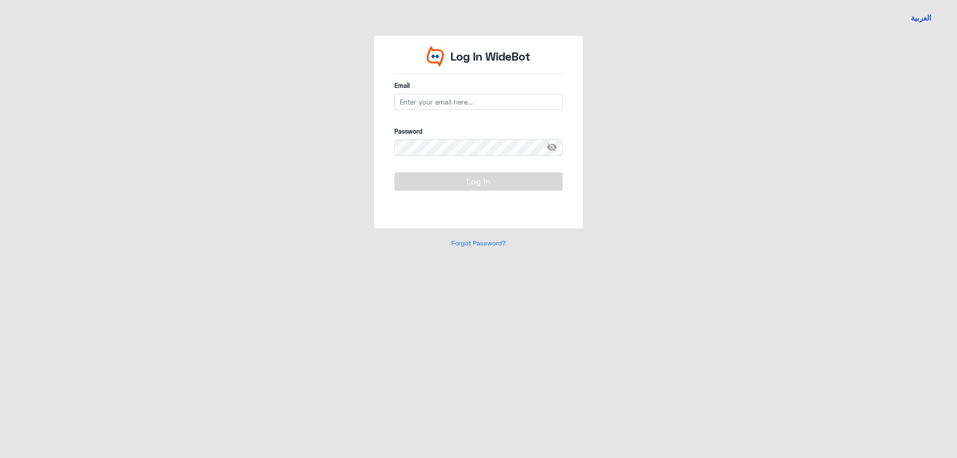 This screenshot has width=957, height=458. Describe the element at coordinates (478, 131) in the screenshot. I see `label: Password` at that location.